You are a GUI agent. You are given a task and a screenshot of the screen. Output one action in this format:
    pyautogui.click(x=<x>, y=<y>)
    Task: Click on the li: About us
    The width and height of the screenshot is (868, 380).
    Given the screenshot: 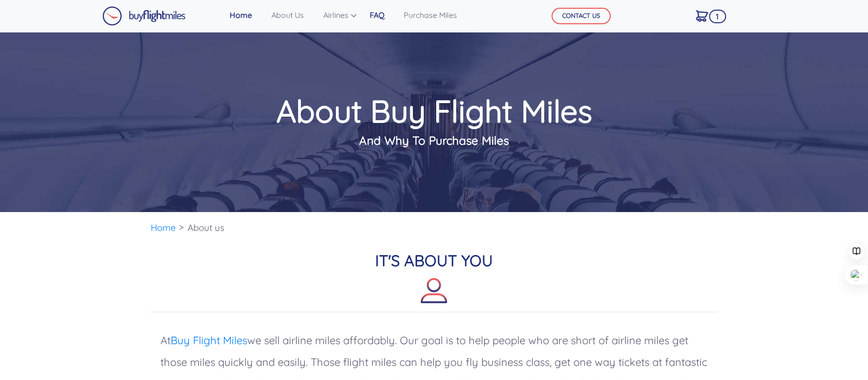 What is the action you would take?
    pyautogui.click(x=206, y=228)
    